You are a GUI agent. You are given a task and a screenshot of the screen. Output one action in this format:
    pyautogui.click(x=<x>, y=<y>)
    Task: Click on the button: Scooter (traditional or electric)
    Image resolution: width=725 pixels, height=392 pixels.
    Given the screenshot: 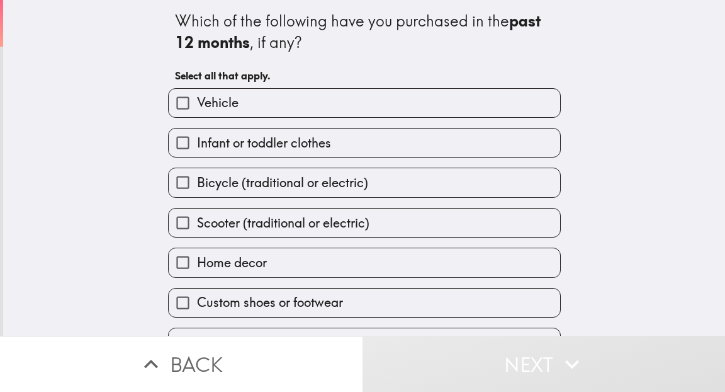 What is the action you would take?
    pyautogui.click(x=365, y=222)
    